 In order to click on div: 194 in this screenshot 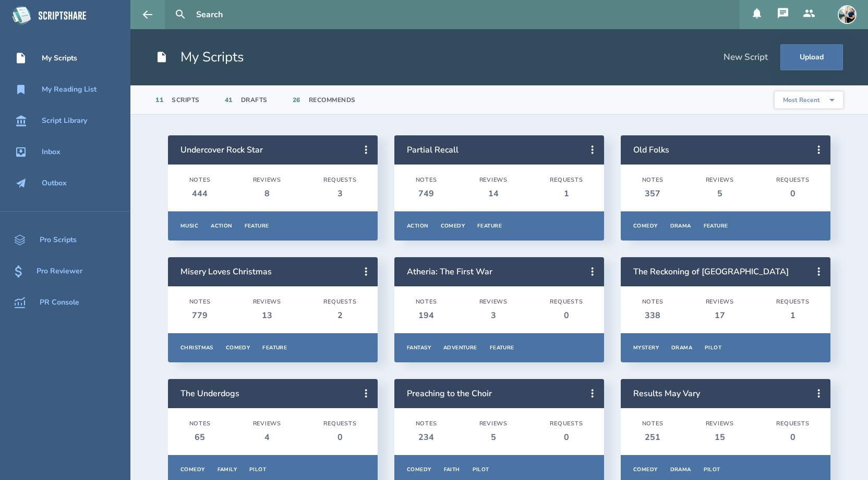, I will do `click(426, 316)`.